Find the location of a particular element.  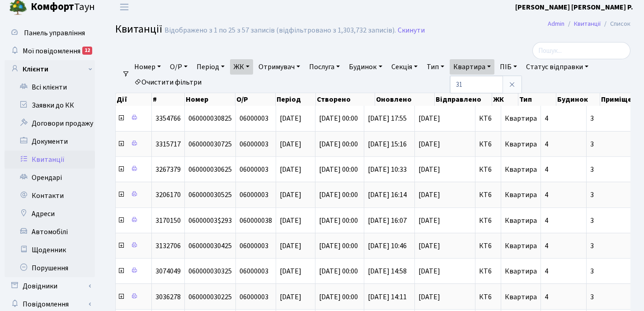

li: Список is located at coordinates (616, 24).